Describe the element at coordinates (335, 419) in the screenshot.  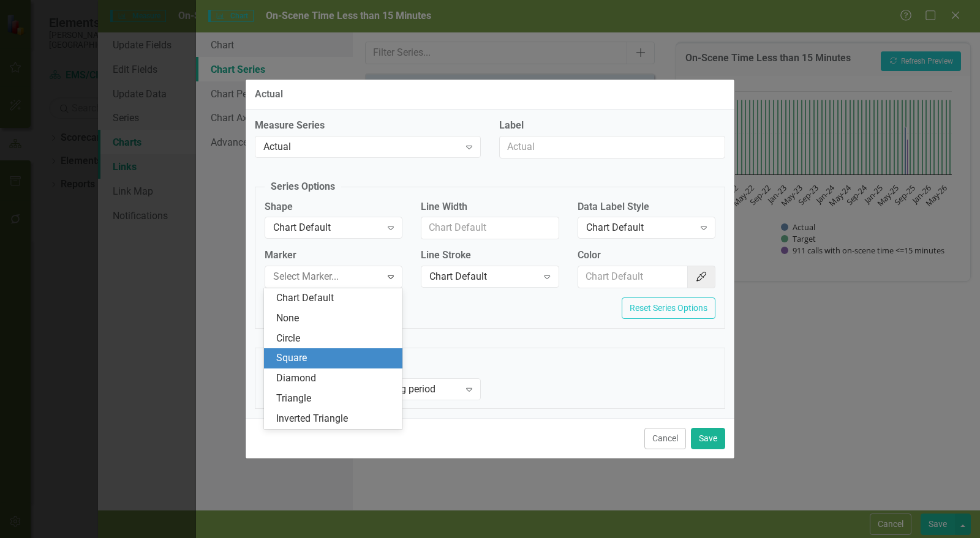
I see `div: Inverted Triangle` at that location.